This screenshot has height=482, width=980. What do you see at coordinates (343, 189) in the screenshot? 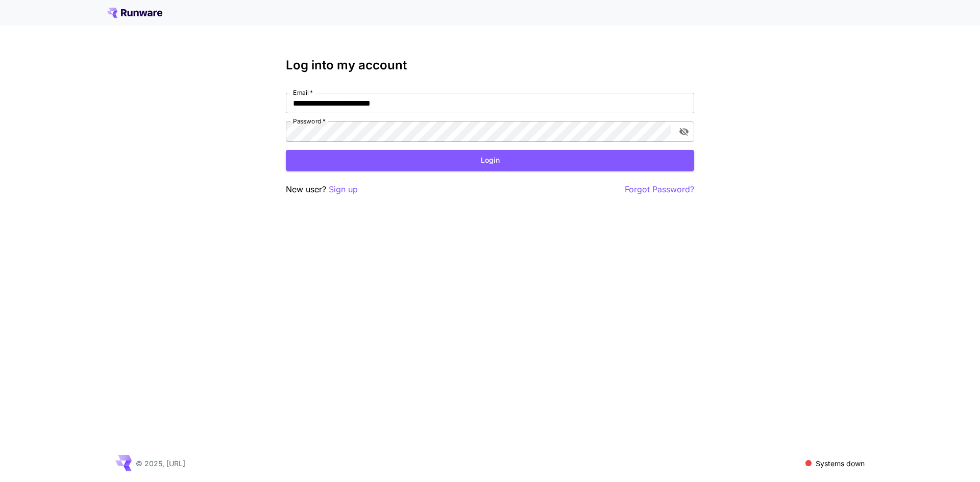
I see `button: Sign up` at bounding box center [343, 189].